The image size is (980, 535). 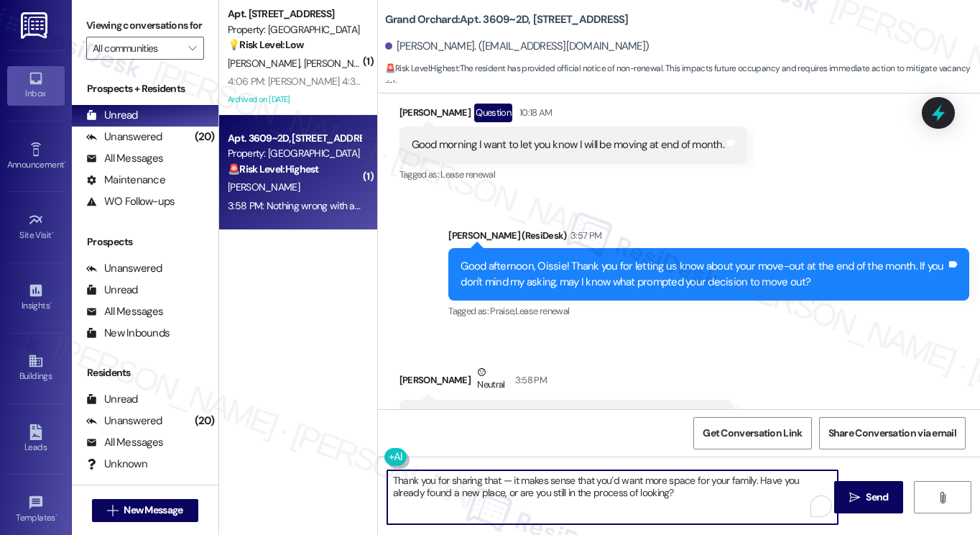 I want to click on div: Prospects + Residents, so click(x=145, y=88).